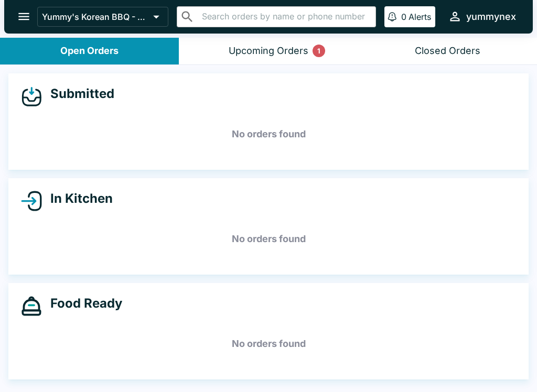 This screenshot has height=392, width=537. I want to click on h4: In Kitchen, so click(77, 198).